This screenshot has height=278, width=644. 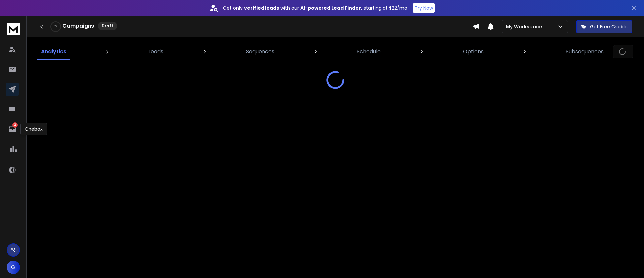 What do you see at coordinates (54, 51) in the screenshot?
I see `a: Analytics` at bounding box center [54, 51].